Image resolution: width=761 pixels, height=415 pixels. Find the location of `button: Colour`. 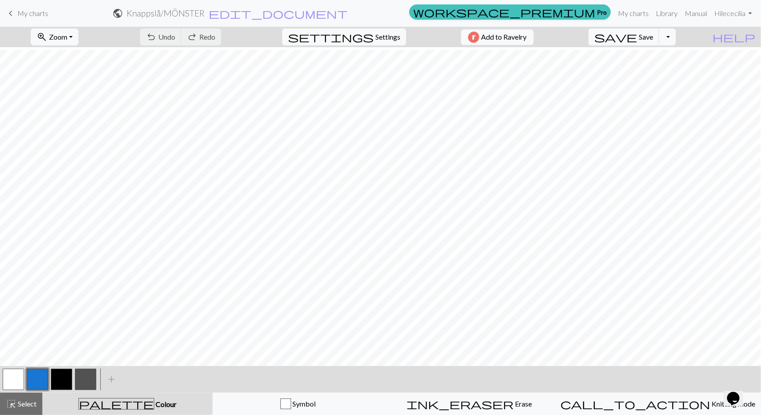

button: Colour is located at coordinates (128, 404).